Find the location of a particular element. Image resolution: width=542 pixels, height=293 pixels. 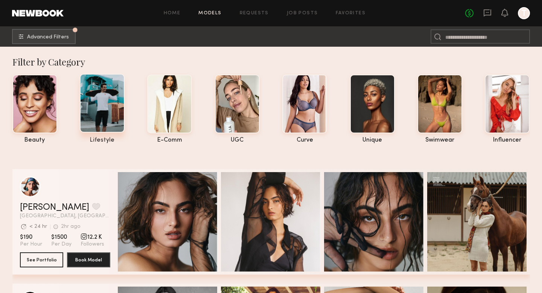

span: Advanced Filters is located at coordinates (48, 37).